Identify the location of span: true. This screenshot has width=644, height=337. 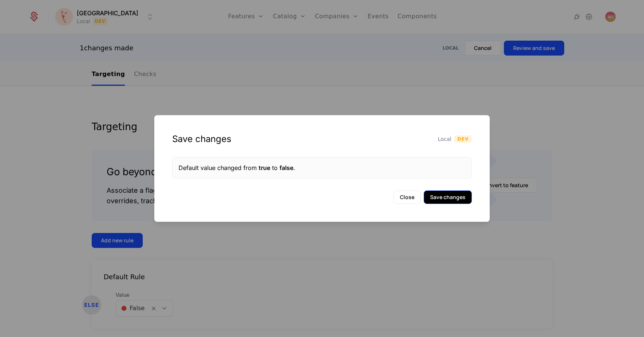
(264, 168).